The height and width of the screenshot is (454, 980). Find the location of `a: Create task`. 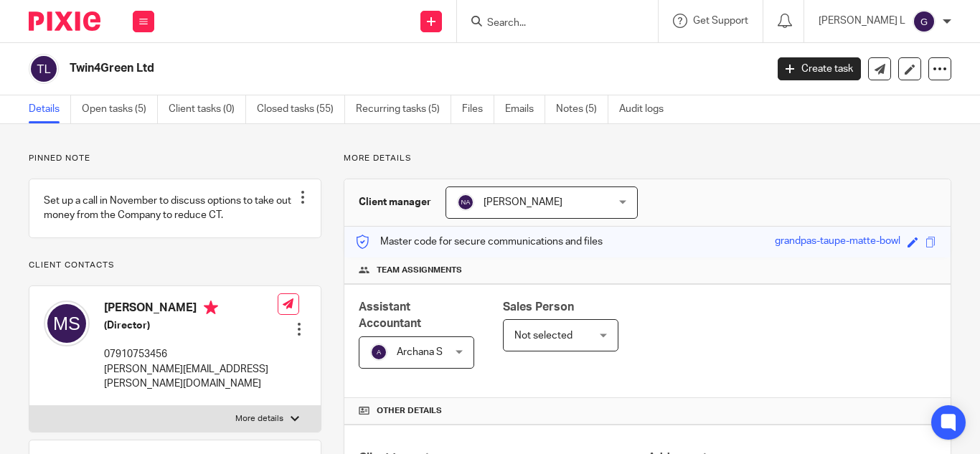

a: Create task is located at coordinates (819, 69).